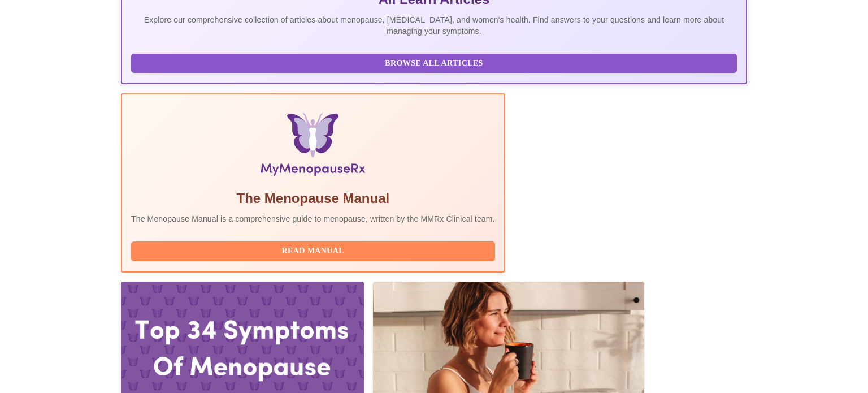 The width and height of the screenshot is (868, 393). What do you see at coordinates (313, 251) in the screenshot?
I see `span: Read Manual` at bounding box center [313, 251].